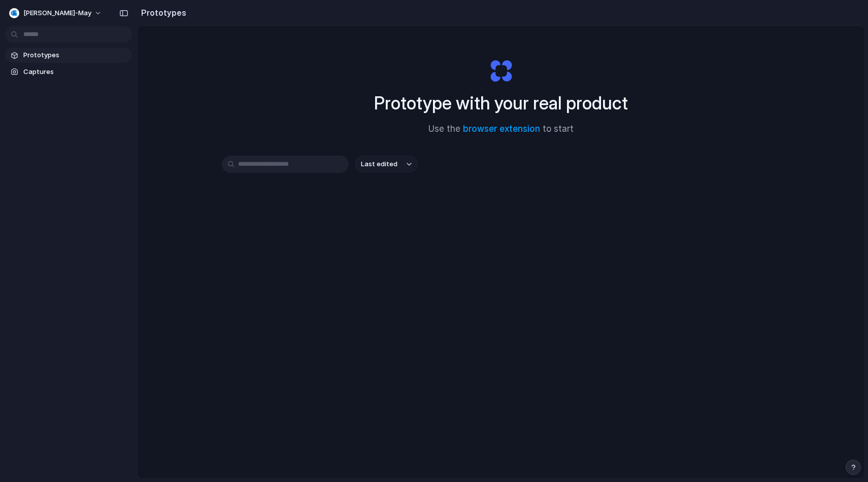  I want to click on span: Prototypes, so click(75, 55).